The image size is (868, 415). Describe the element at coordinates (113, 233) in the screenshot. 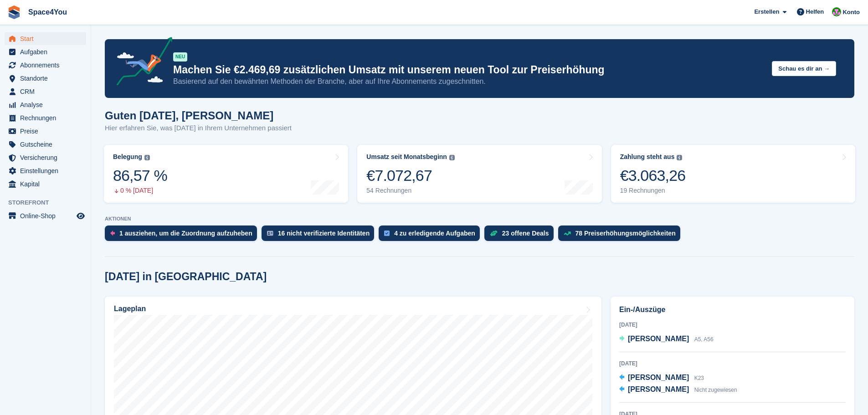

I see `img: move_outs_to_deallocate_icon-f764333ba52eb49d3ac5e1228854f67142a1ed5810a6f6cc68b1a99e826820c5.svg` at that location.